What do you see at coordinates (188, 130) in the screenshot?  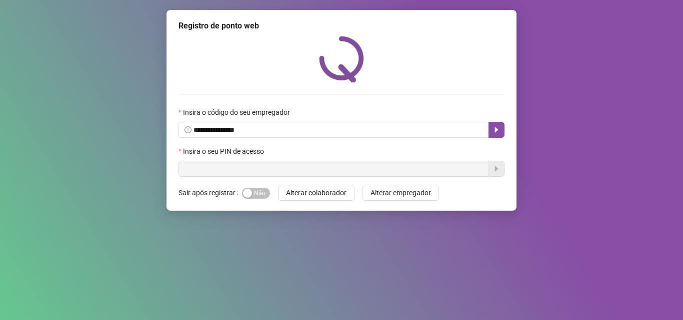 I see `span: info-circle` at bounding box center [188, 130].